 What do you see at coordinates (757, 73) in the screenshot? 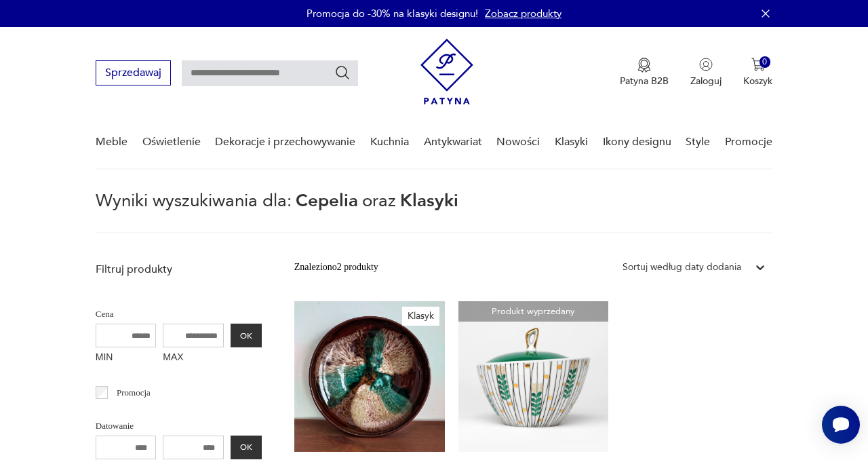
I see `button: 0Koszyk` at bounding box center [757, 73].